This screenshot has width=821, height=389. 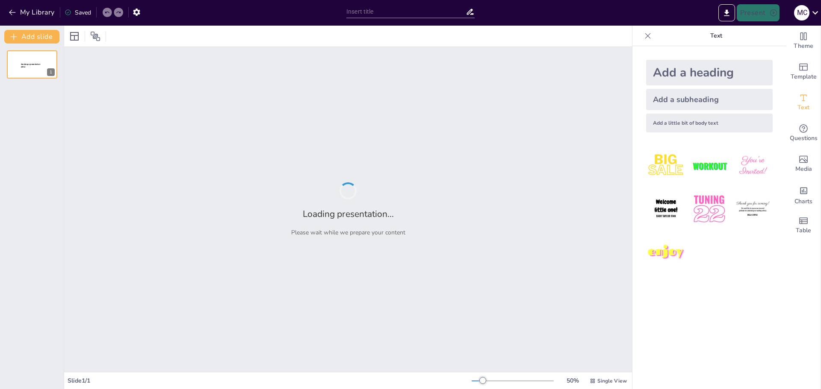 What do you see at coordinates (803, 195) in the screenshot?
I see `div: Add charts and graphs` at bounding box center [803, 195].